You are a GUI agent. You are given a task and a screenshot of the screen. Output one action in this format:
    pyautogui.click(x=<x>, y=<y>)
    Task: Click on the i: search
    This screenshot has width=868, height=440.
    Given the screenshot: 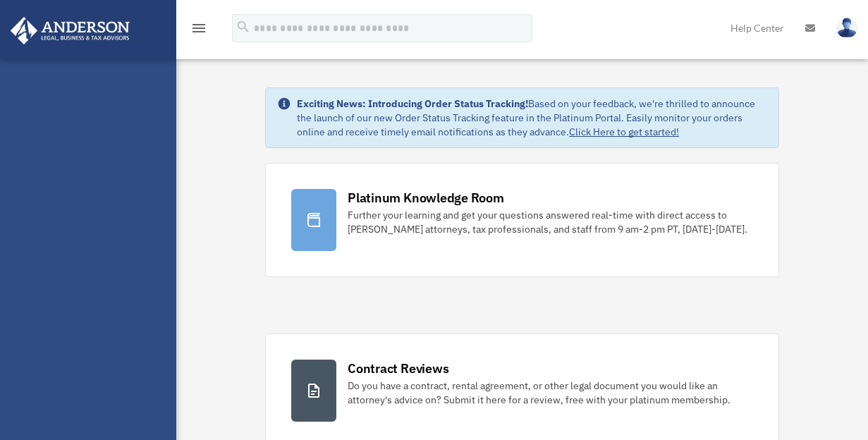 What is the action you would take?
    pyautogui.click(x=243, y=27)
    